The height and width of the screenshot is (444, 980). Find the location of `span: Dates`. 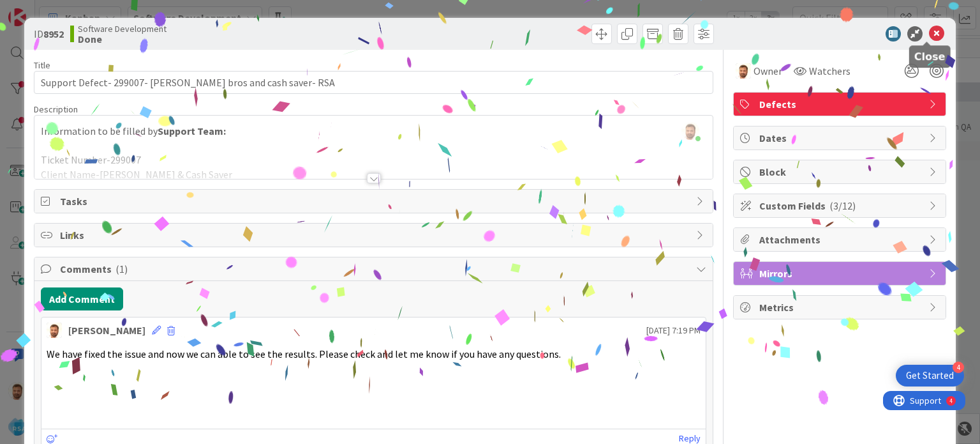

span: Dates is located at coordinates (841, 138).